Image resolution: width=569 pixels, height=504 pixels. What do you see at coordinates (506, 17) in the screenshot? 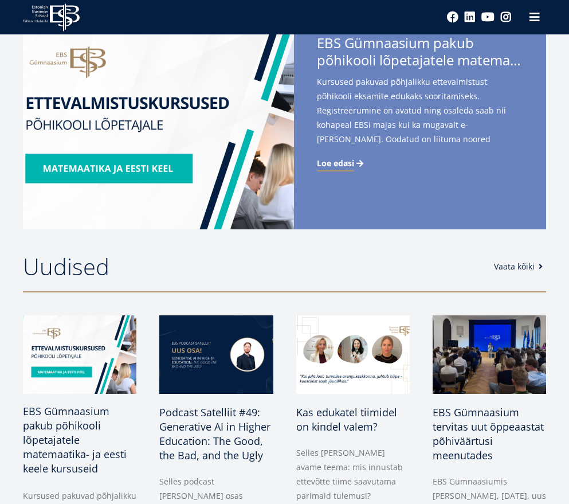
I see `a: Instagram` at bounding box center [506, 17].